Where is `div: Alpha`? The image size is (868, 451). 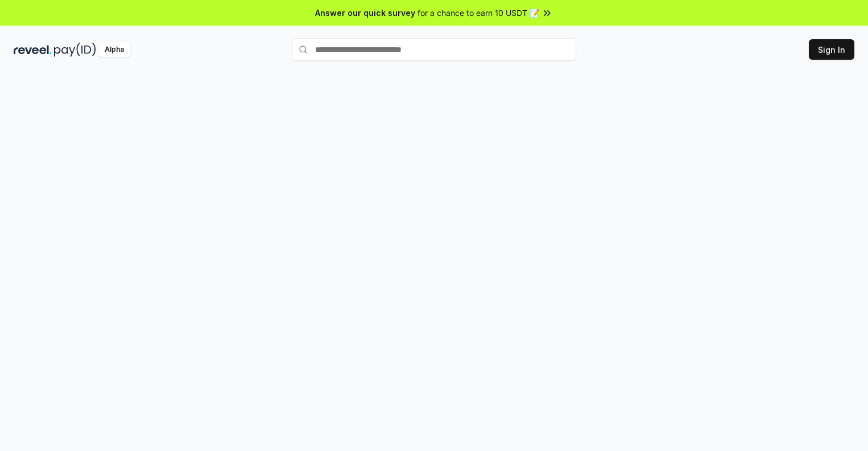 div: Alpha is located at coordinates (114, 50).